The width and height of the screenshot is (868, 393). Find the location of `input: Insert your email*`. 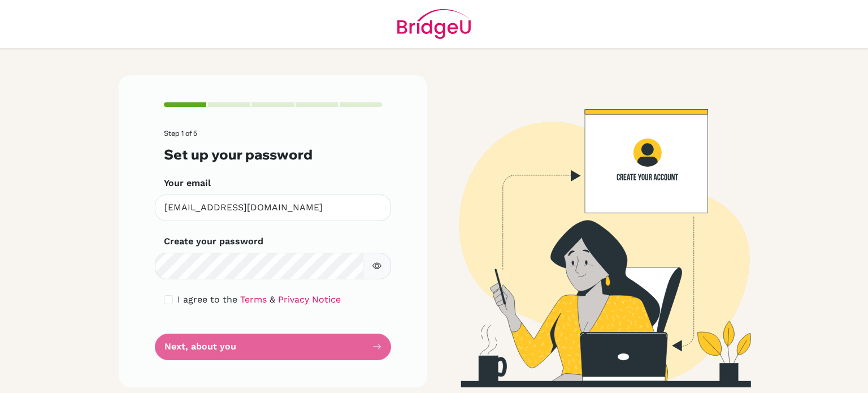

input: Insert your email* is located at coordinates (273, 208).